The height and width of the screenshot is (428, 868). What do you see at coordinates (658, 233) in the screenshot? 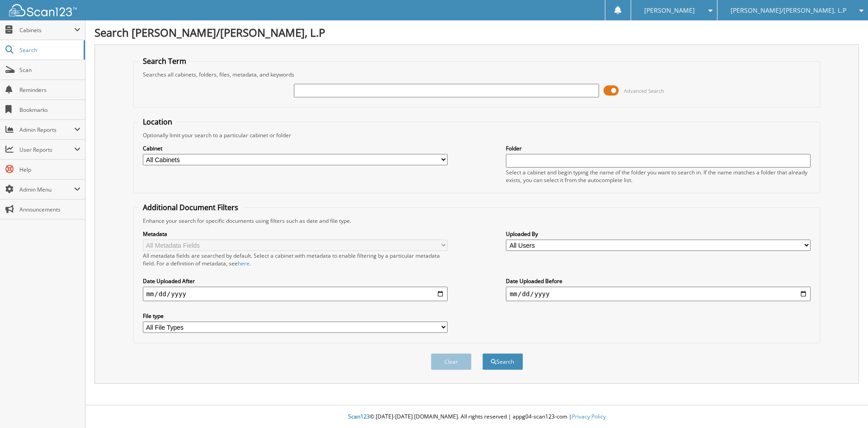
I see `label: Uploaded By` at bounding box center [658, 233].